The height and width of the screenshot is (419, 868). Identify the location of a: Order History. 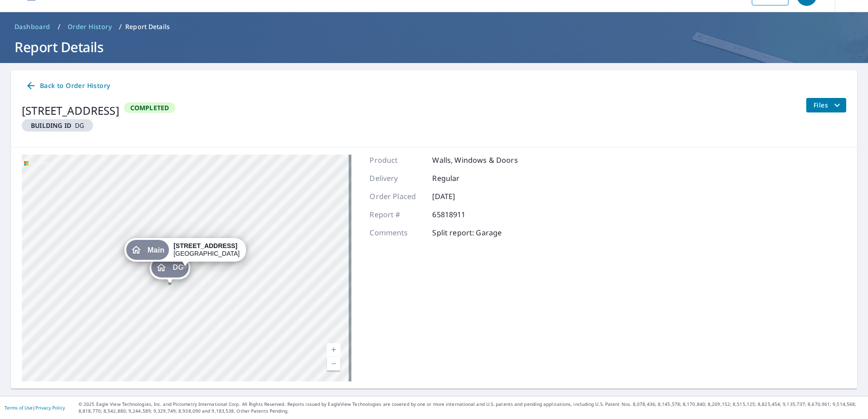
(89, 26).